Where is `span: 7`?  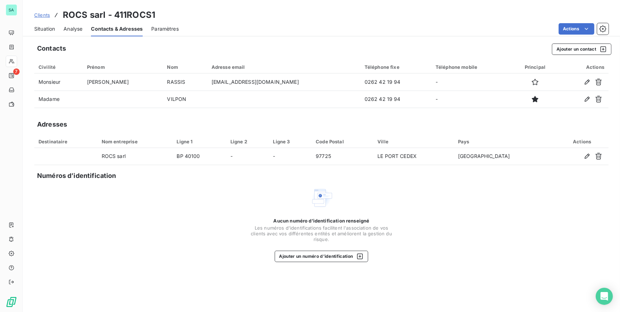 span: 7 is located at coordinates (16, 72).